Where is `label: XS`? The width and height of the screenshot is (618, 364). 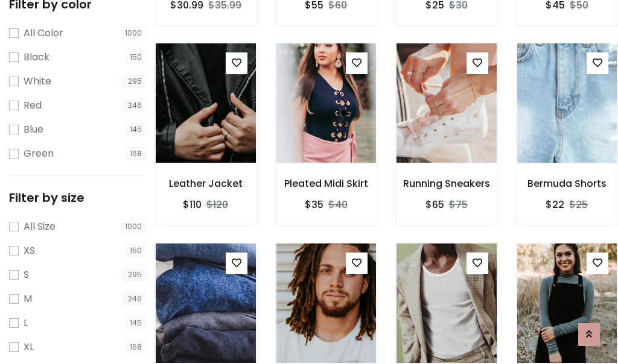 label: XS is located at coordinates (29, 251).